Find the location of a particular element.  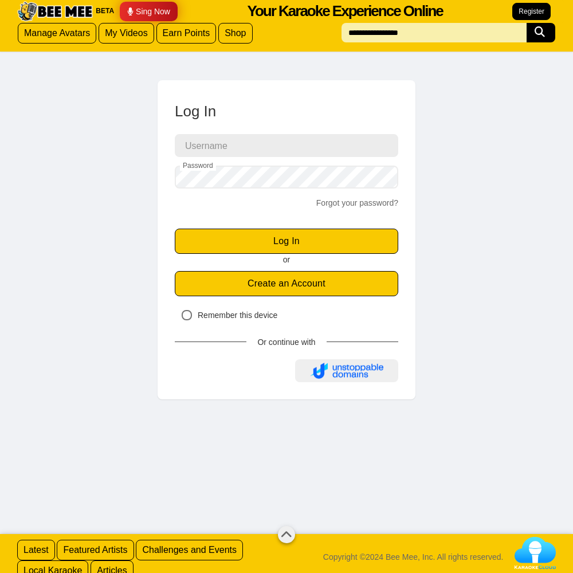

div: Or continue with is located at coordinates (287, 342).